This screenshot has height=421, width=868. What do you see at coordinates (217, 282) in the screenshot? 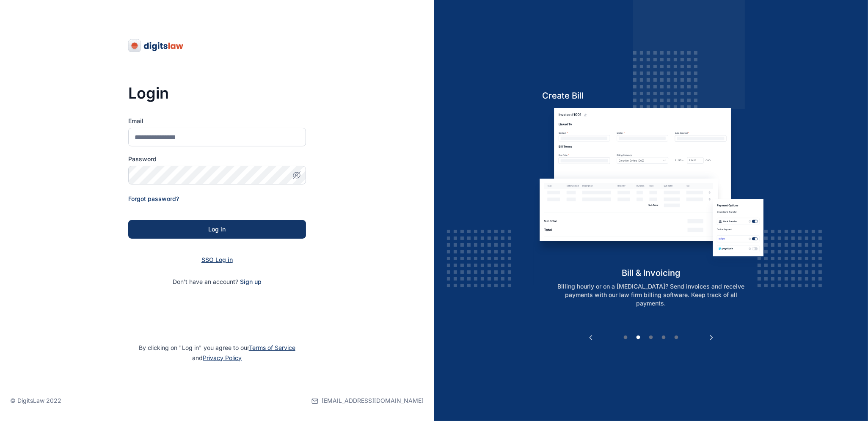
I see `p: Don't have an account?` at bounding box center [217, 282].